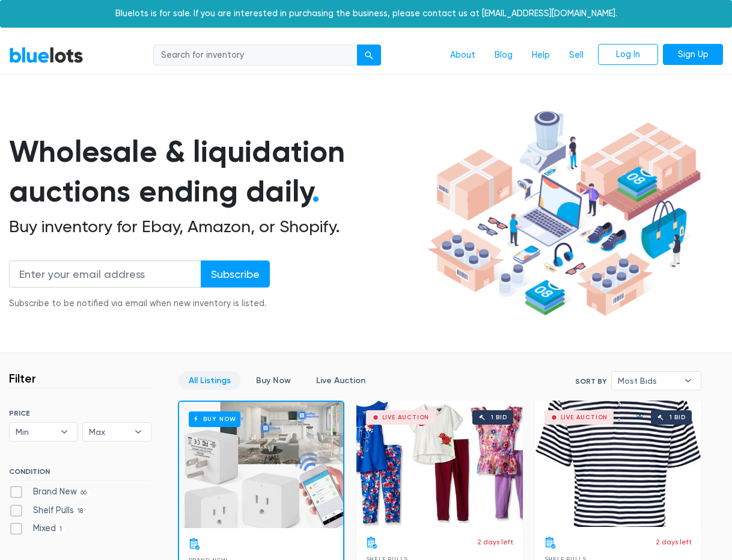 Image resolution: width=732 pixels, height=560 pixels. What do you see at coordinates (235, 274) in the screenshot?
I see `input: Subscribe` at bounding box center [235, 274].